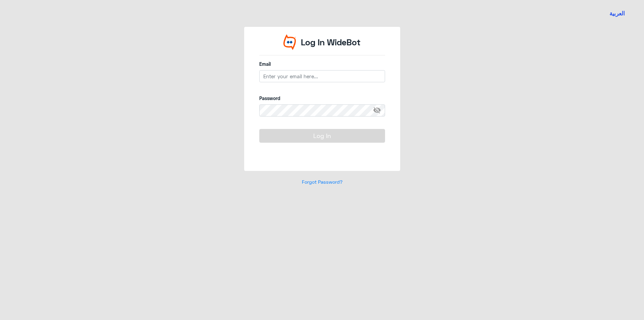  I want to click on label: Email, so click(322, 64).